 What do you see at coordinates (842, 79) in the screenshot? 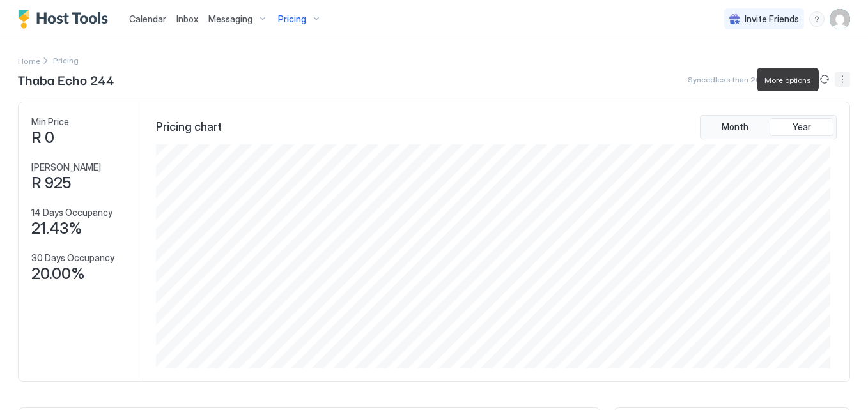
I see `button: More options` at bounding box center [842, 79].